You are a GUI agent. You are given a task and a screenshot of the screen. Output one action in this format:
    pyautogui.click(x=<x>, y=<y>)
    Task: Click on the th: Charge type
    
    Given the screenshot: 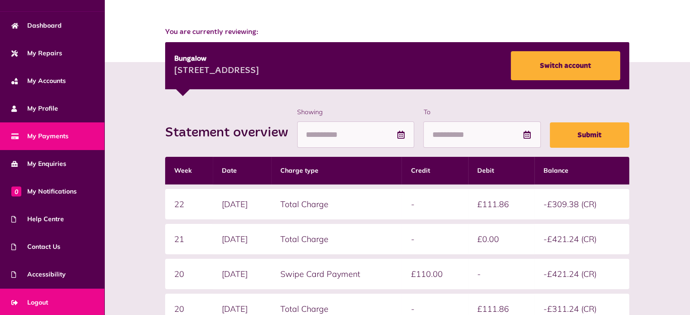 What is the action you would take?
    pyautogui.click(x=336, y=171)
    